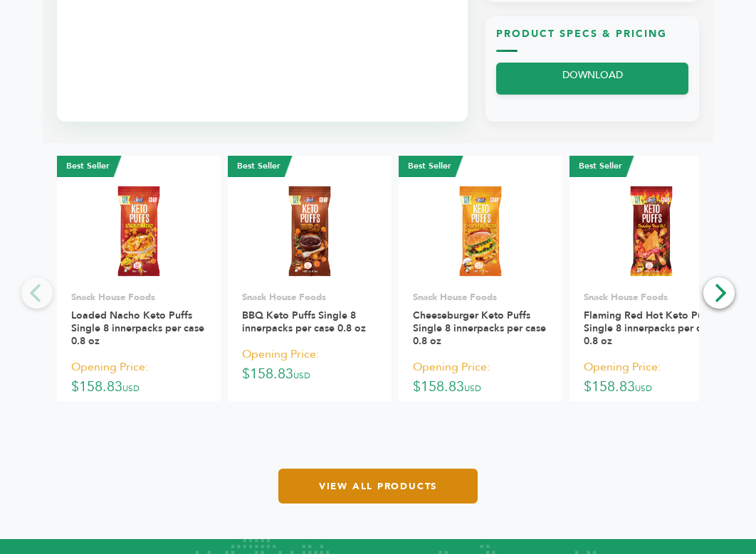  Describe the element at coordinates (719, 293) in the screenshot. I see `button: Next` at that location.